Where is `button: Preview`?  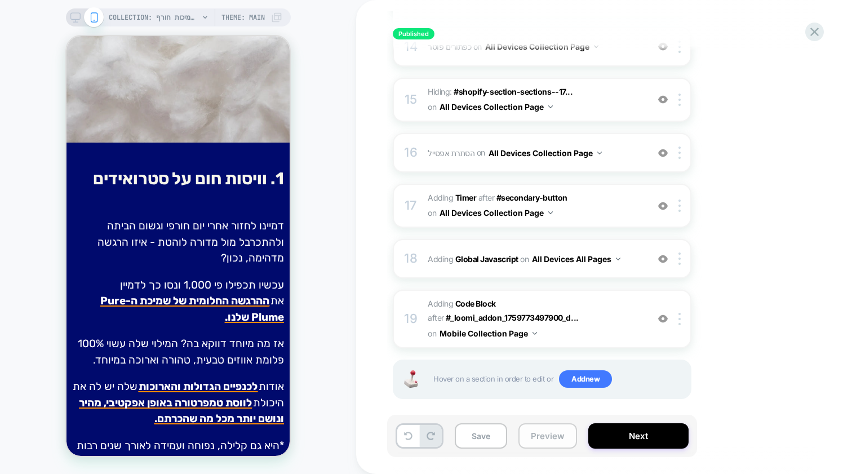
button: Preview is located at coordinates (548, 435).